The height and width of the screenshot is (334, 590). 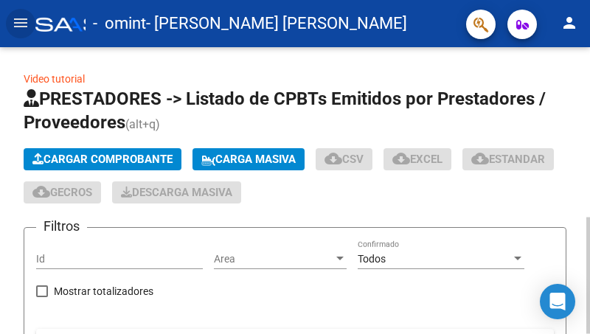 I want to click on button: Gecros, so click(x=62, y=192).